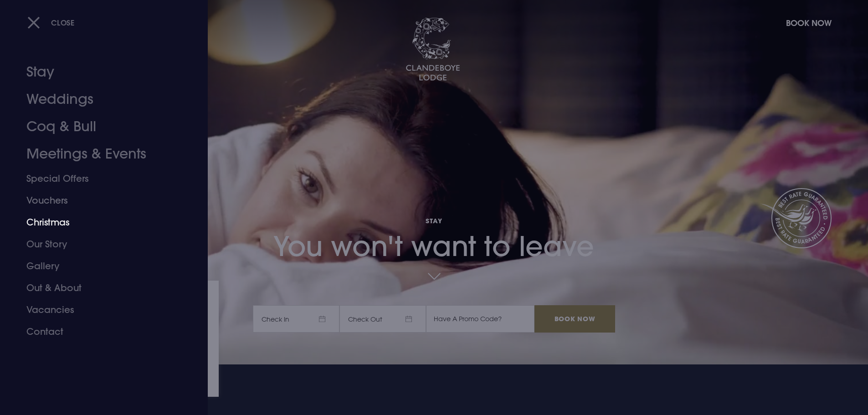  Describe the element at coordinates (98, 127) in the screenshot. I see `a: Coq & Bull` at that location.